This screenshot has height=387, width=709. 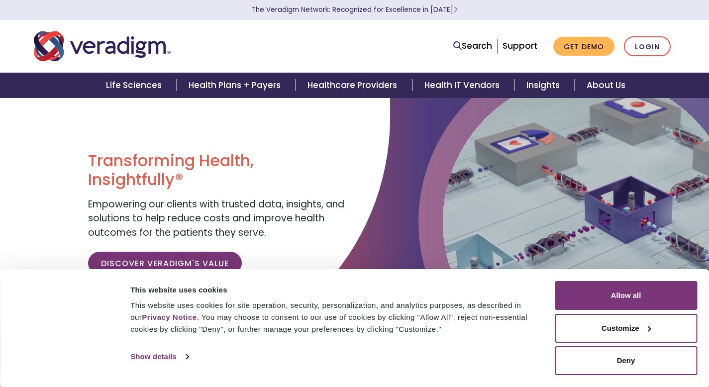 I want to click on a: About Us, so click(x=606, y=85).